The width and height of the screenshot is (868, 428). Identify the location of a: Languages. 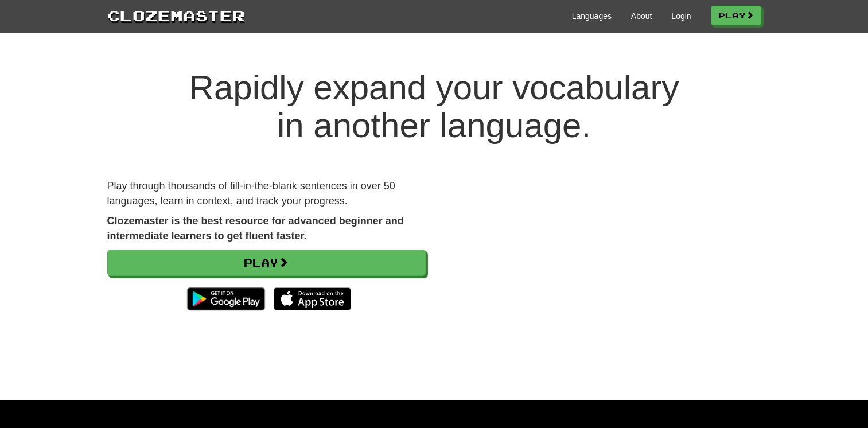
(592, 16).